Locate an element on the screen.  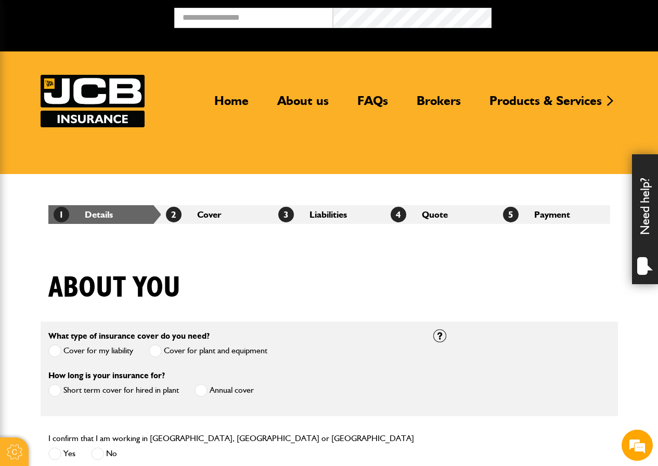
label: Yes is located at coordinates (62, 454).